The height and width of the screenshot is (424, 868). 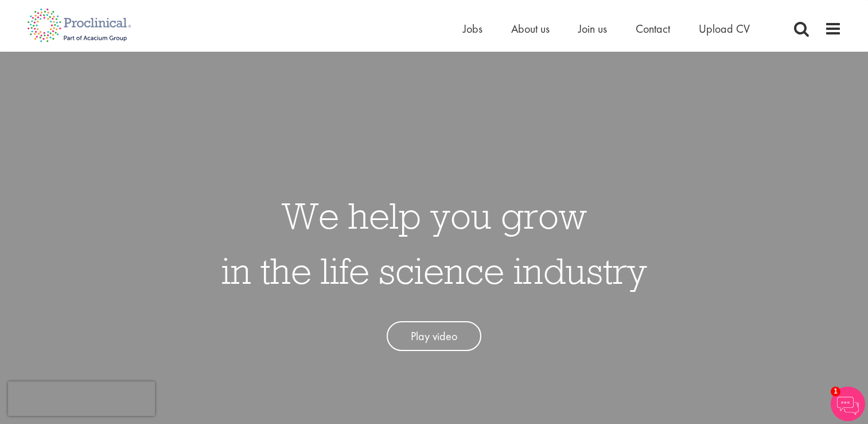 I want to click on a: Play video, so click(x=434, y=336).